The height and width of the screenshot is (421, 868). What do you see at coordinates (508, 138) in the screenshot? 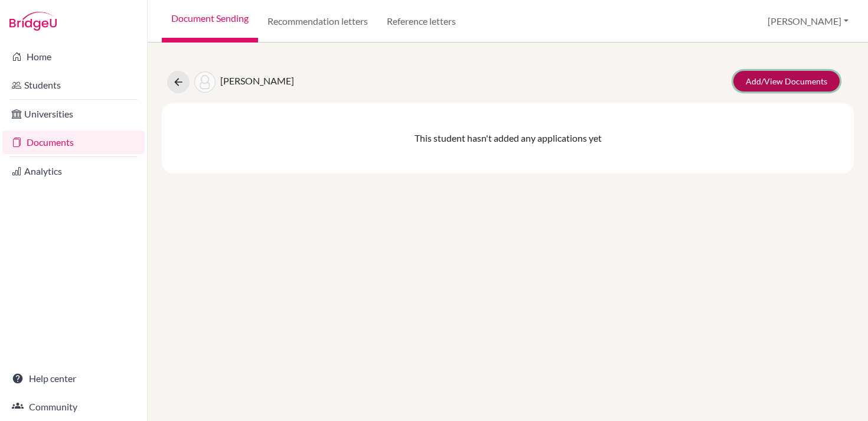
I see `div: This student hasn't added any applications yet` at bounding box center [508, 138].